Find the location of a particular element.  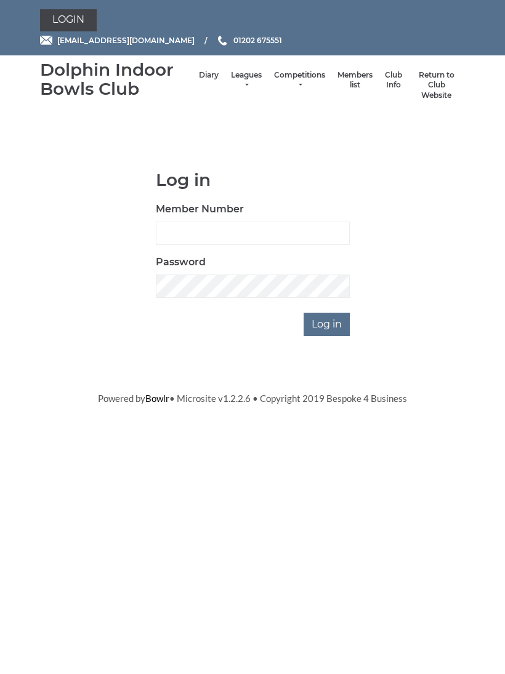

h1: Log in is located at coordinates (252, 180).